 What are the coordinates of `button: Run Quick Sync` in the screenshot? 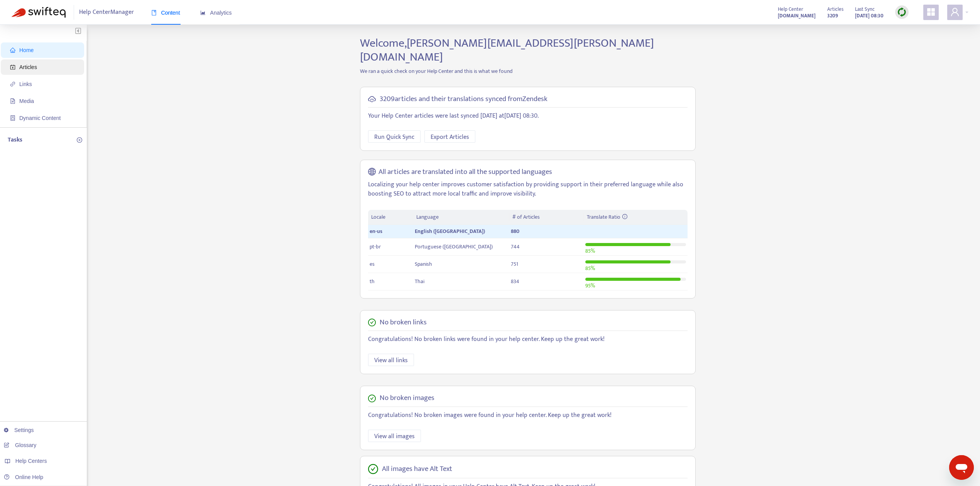 It's located at (395, 136).